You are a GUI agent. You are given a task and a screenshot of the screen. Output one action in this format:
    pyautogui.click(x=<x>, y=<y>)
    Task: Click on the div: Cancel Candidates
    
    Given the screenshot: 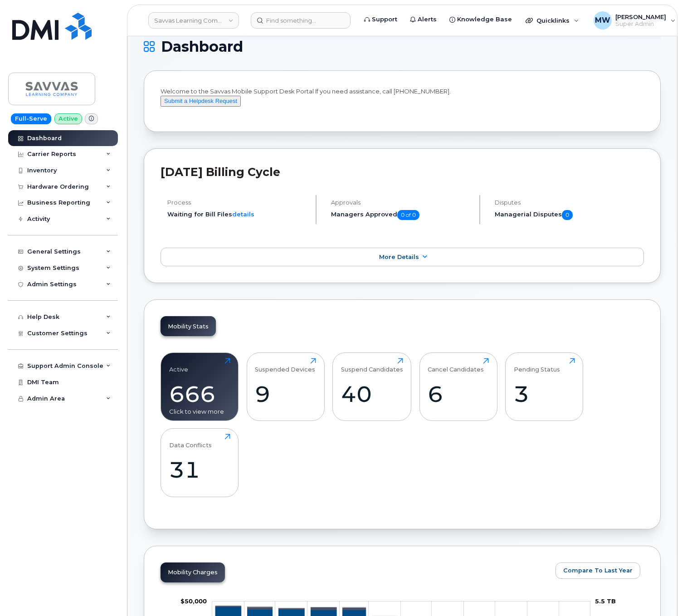 What is the action you would take?
    pyautogui.click(x=456, y=366)
    